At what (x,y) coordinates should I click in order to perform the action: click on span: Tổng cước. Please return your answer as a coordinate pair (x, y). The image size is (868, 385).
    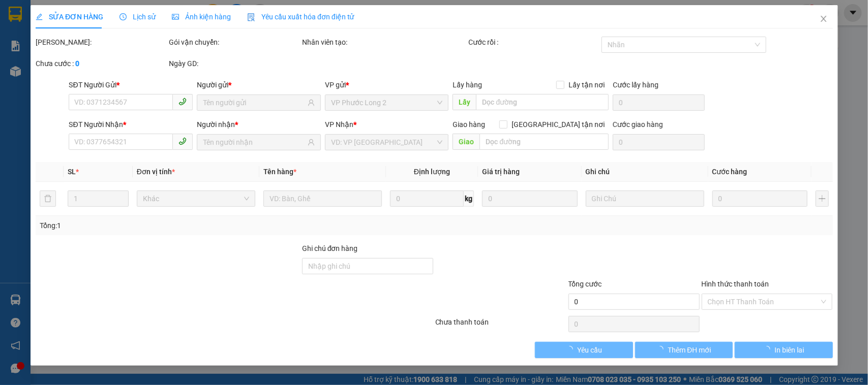
    Looking at the image, I should click on (585, 284).